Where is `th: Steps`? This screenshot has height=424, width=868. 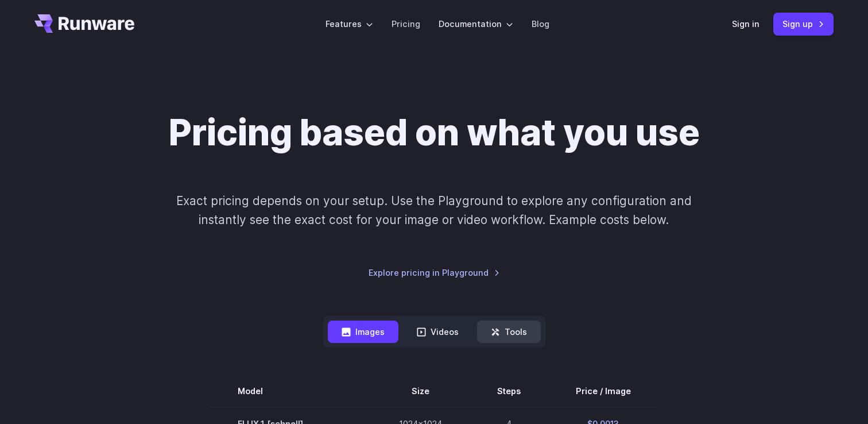 th: Steps is located at coordinates (508, 391).